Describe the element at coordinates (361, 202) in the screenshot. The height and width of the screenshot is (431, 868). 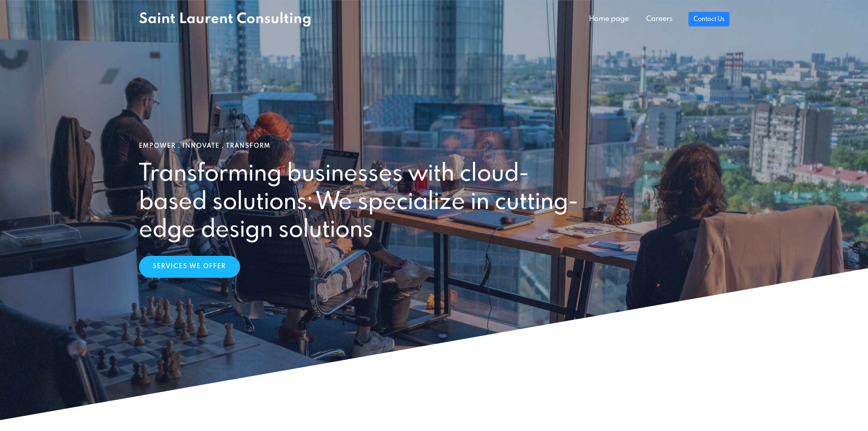
I see `h2: Transforming businesses with cloud-based solutions: We specialize in cutting-edge design solutions` at that location.